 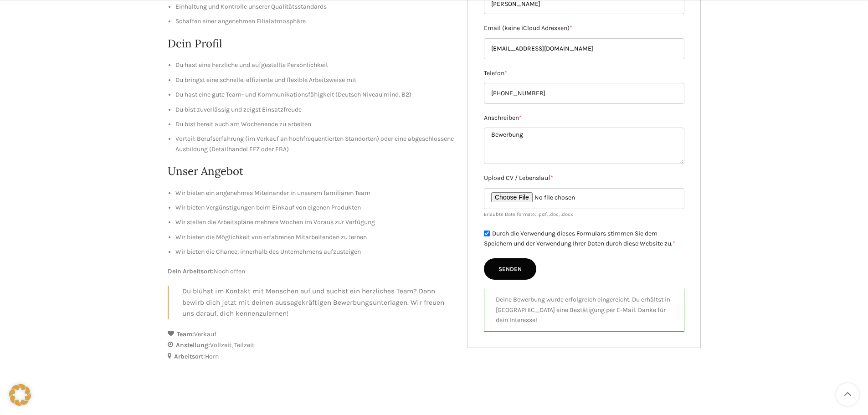 I want to click on li: Wir bieten ein angenehmes Miteinander in unserem familiären Team, so click(x=315, y=193).